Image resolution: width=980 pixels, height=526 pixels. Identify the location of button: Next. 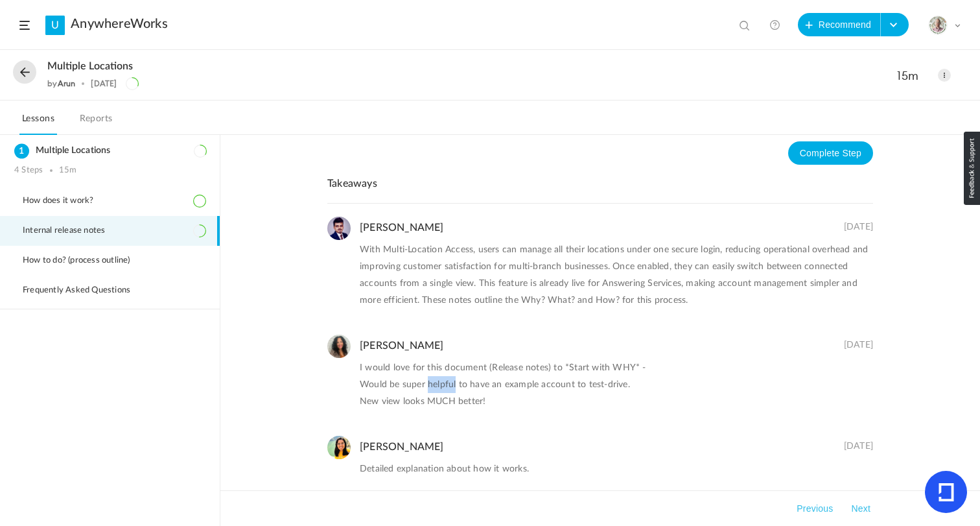
(861, 508).